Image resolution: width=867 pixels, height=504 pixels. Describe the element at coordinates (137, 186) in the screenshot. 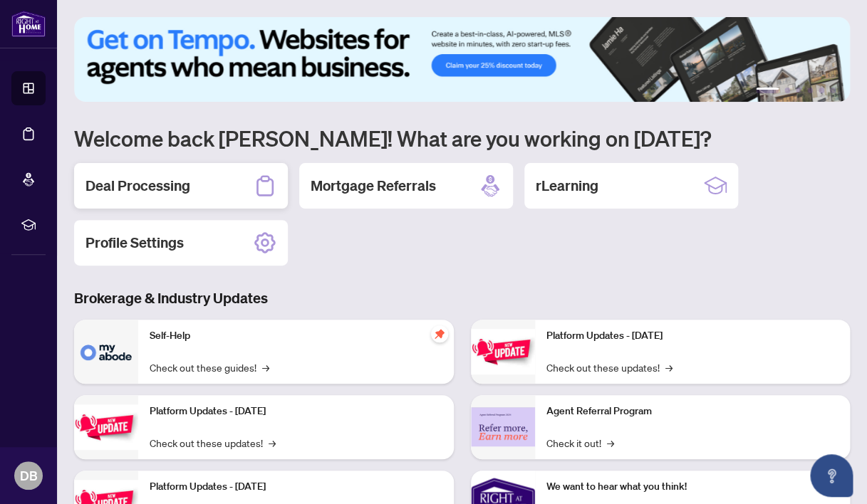

I see `h2: Deal Processing` at that location.